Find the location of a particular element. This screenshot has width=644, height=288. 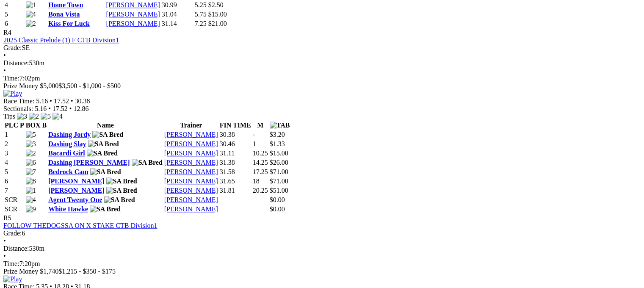

span: PLC is located at coordinates (12, 125).